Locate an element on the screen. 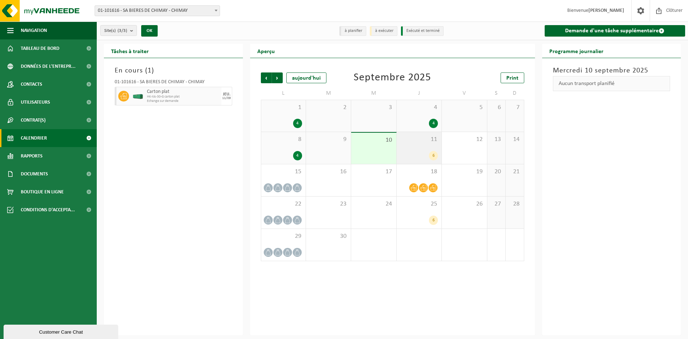 Image resolution: width=688 pixels, height=339 pixels. button: OK is located at coordinates (149, 31).